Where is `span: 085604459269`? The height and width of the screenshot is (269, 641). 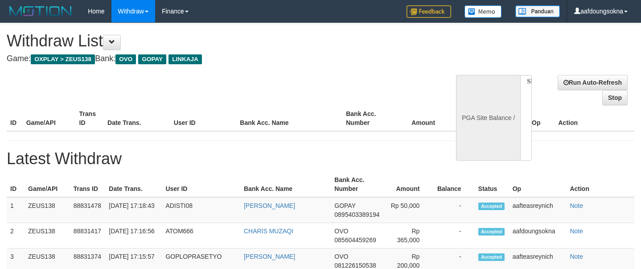
span: 085604459269 is located at coordinates (355, 240).